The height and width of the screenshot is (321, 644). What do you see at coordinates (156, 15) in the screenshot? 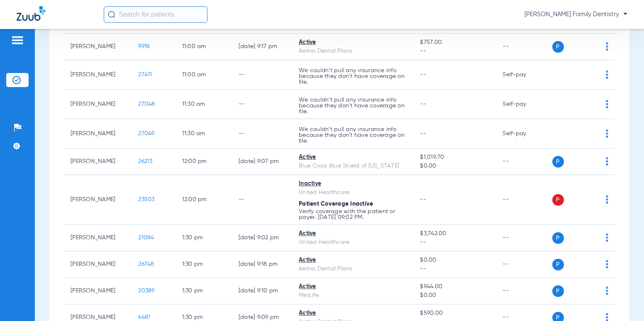
I see `input: Search for patients` at bounding box center [156, 15].